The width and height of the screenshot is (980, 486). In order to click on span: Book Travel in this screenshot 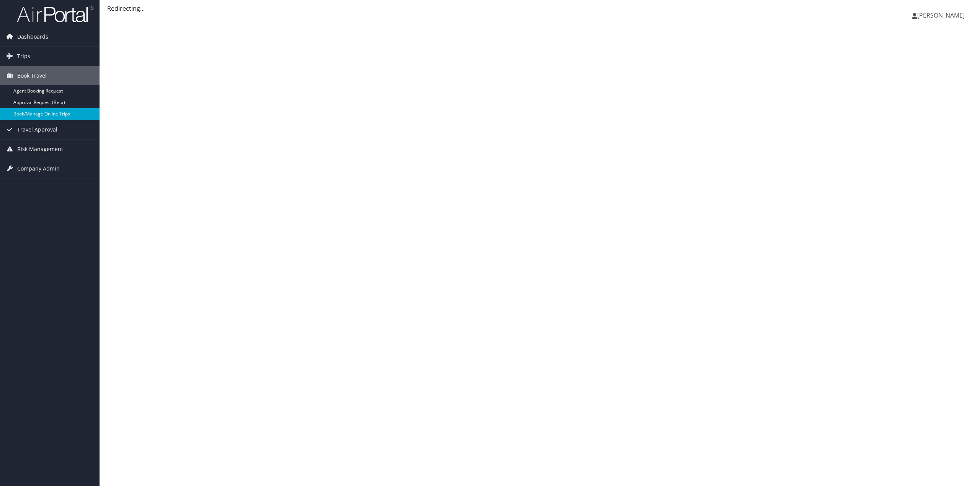, I will do `click(31, 76)`.